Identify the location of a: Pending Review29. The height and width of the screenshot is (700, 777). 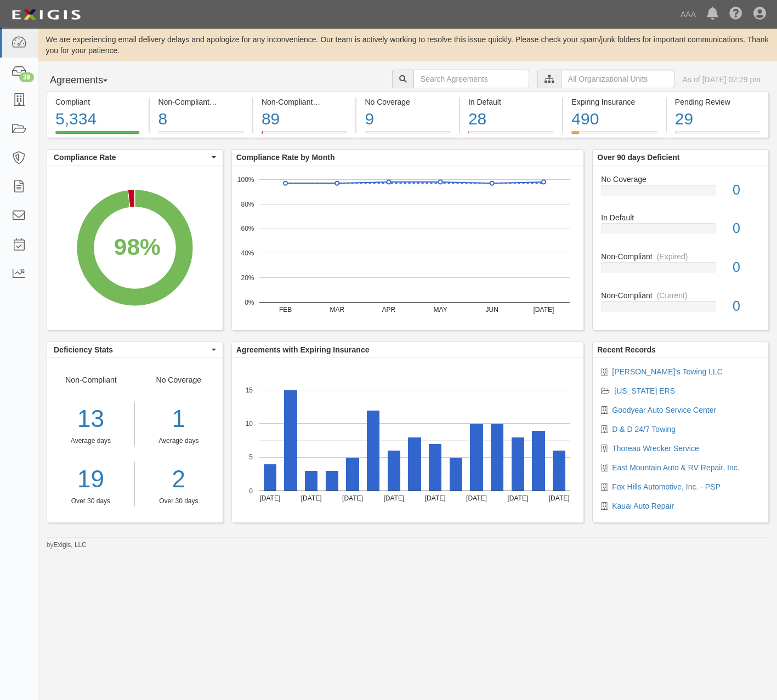
(717, 135).